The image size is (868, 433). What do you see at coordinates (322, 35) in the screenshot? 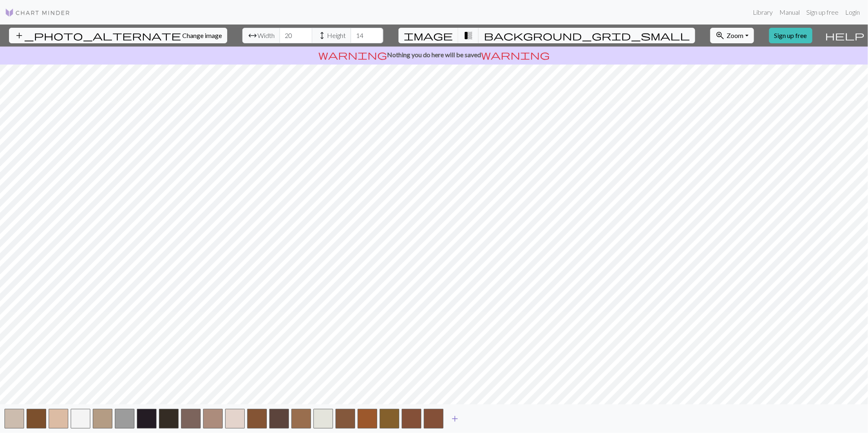
I see `span: height` at bounding box center [322, 35].